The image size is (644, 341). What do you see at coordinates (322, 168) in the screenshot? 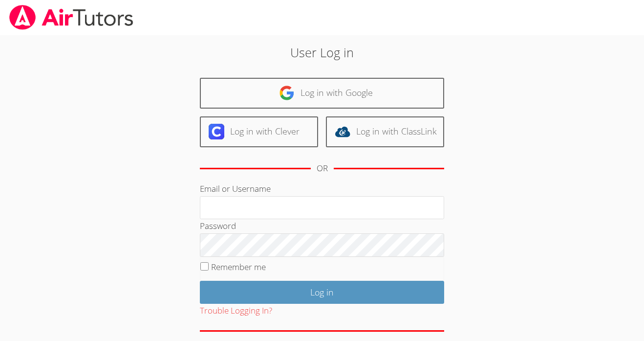
I see `div: OR` at bounding box center [322, 168].